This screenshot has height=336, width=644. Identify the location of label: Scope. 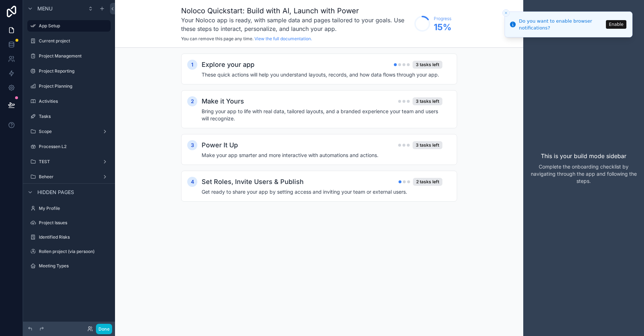
(69, 131).